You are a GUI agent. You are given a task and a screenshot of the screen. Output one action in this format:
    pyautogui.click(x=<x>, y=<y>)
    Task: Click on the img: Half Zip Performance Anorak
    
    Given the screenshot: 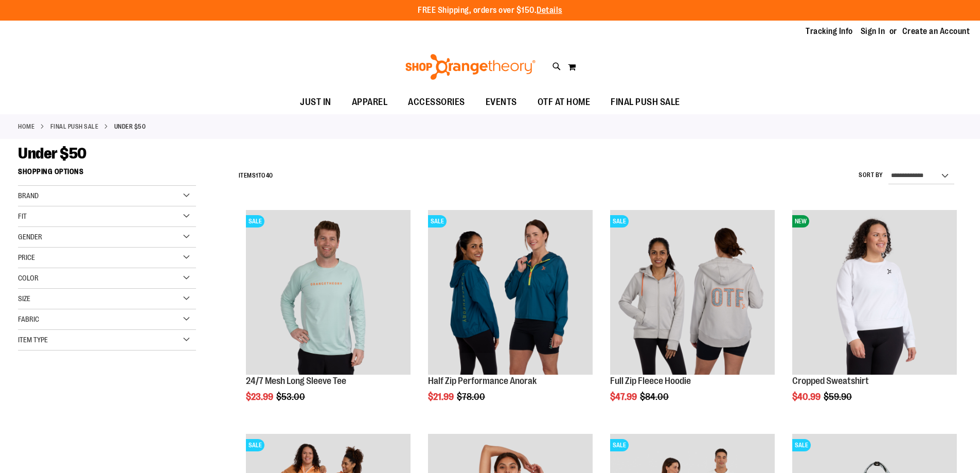 What is the action you would take?
    pyautogui.click(x=510, y=292)
    